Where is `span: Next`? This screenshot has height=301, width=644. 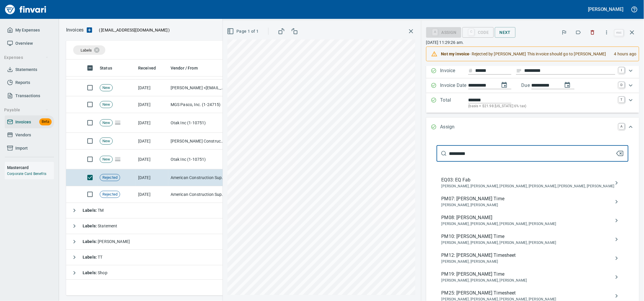
span: Next is located at coordinates (505, 32).